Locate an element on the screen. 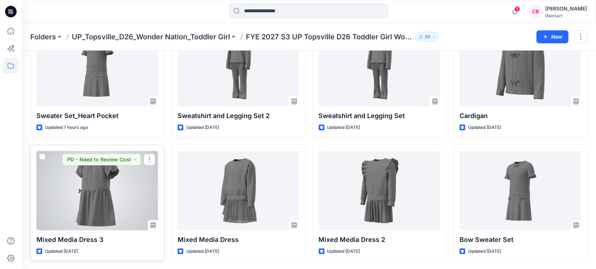  a: Sweater Set_Heart Pocket is located at coordinates (97, 67).